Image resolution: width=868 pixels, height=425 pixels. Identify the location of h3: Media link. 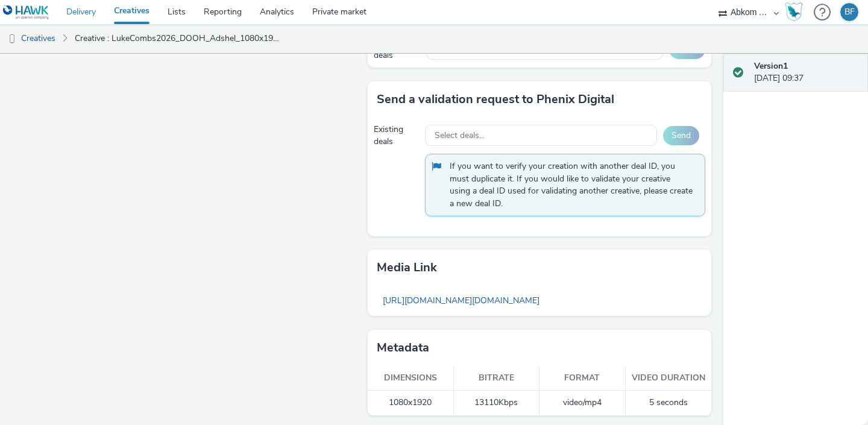
(407, 268).